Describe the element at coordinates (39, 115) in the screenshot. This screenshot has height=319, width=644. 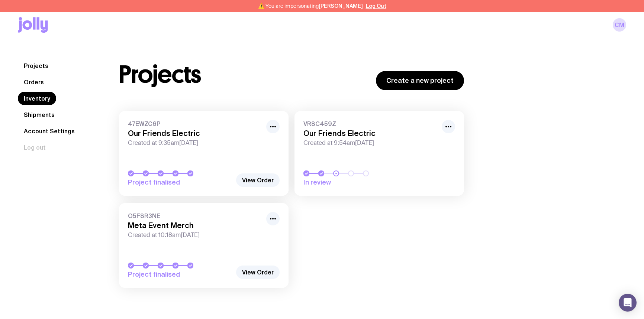
I see `a: Shipments` at that location.